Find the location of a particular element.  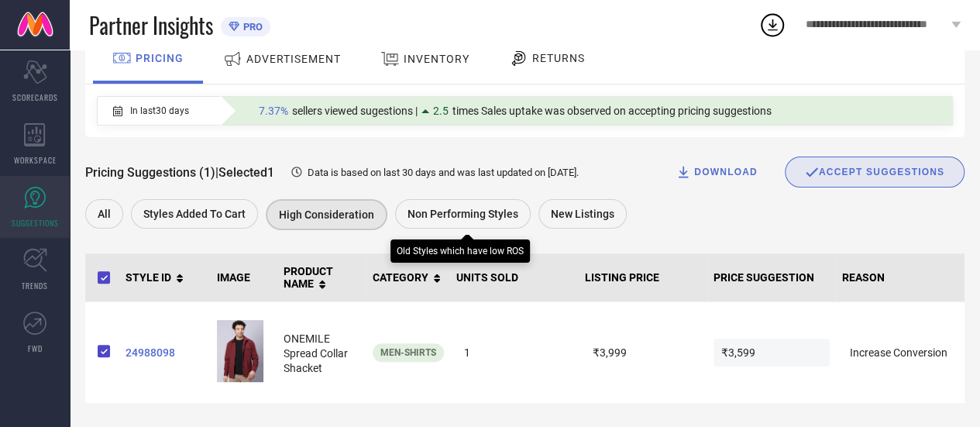

span: PRO is located at coordinates (251, 26).